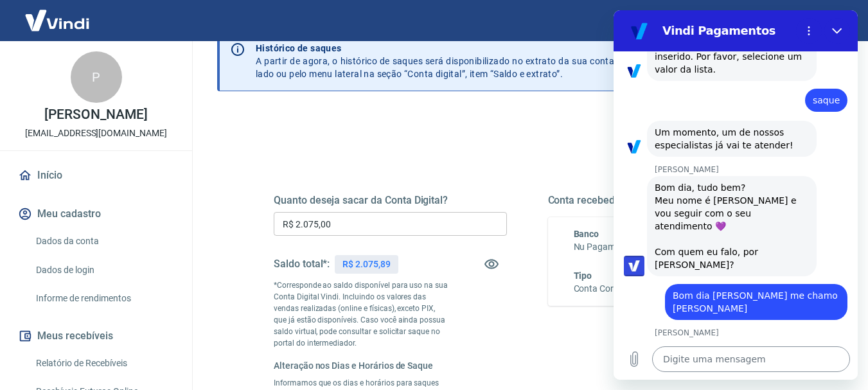  What do you see at coordinates (96, 336) in the screenshot?
I see `button: Meus recebíveis` at bounding box center [96, 336].